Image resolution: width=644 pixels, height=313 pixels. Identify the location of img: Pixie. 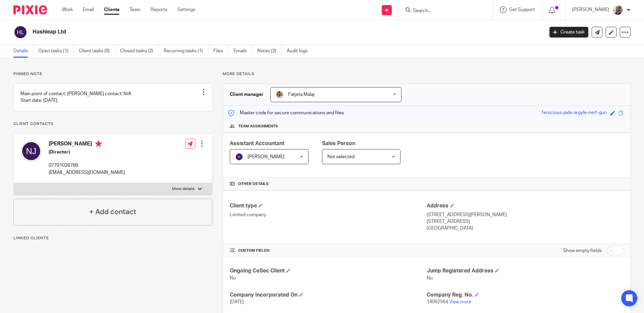
(30, 10).